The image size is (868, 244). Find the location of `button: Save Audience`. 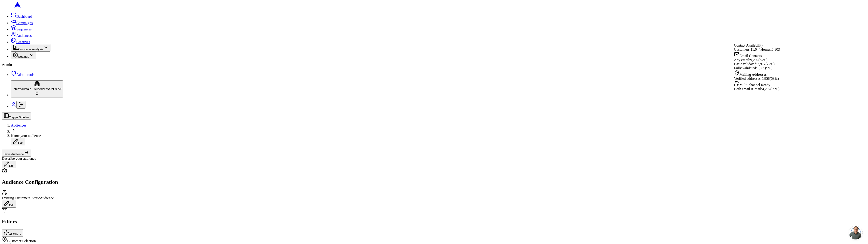

button: Save Audience is located at coordinates (16, 153).